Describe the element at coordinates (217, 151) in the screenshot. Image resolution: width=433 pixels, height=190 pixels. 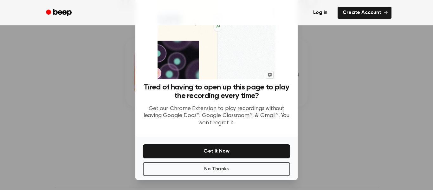
I see `button: Get It Now` at that location.